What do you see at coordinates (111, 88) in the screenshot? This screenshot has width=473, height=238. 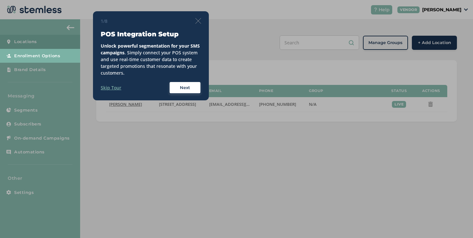 I see `label: Skip Tour` at bounding box center [111, 88].